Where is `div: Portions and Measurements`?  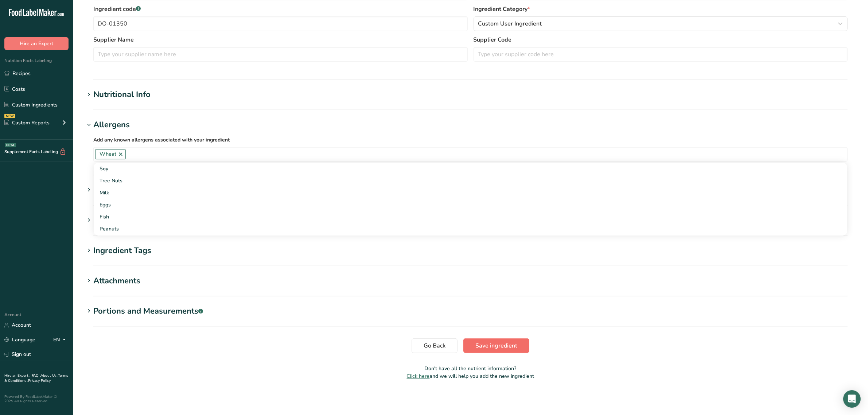
div: Portions and Measurements is located at coordinates (148, 311).